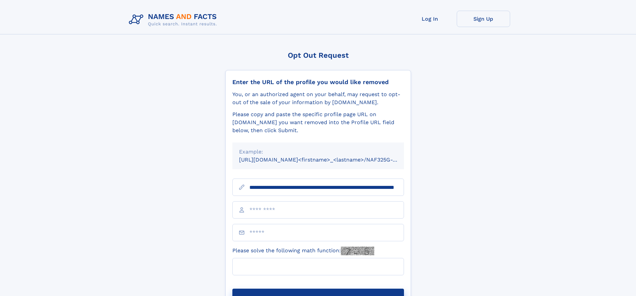  Describe the element at coordinates (303, 251) in the screenshot. I see `label: Please solve the following math function:` at that location.